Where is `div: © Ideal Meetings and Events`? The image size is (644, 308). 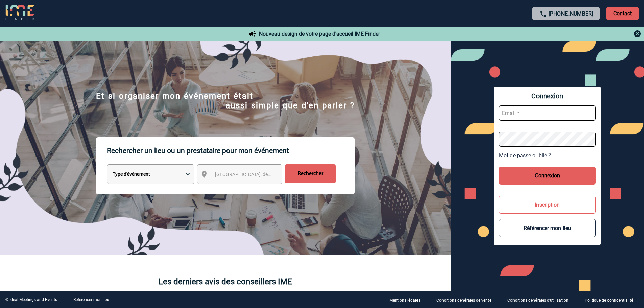 div: © Ideal Meetings and Events is located at coordinates (31, 300).